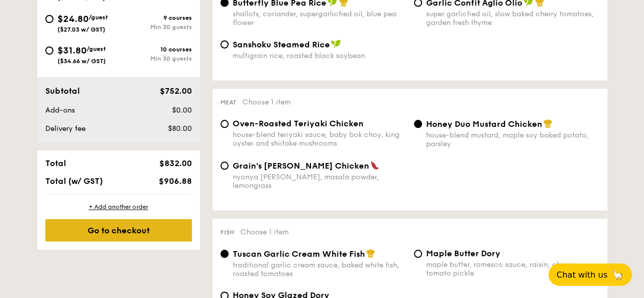 The image size is (644, 298). What do you see at coordinates (82, 30) in the screenshot?
I see `span: ($27.03 w/ GST)` at bounding box center [82, 30].